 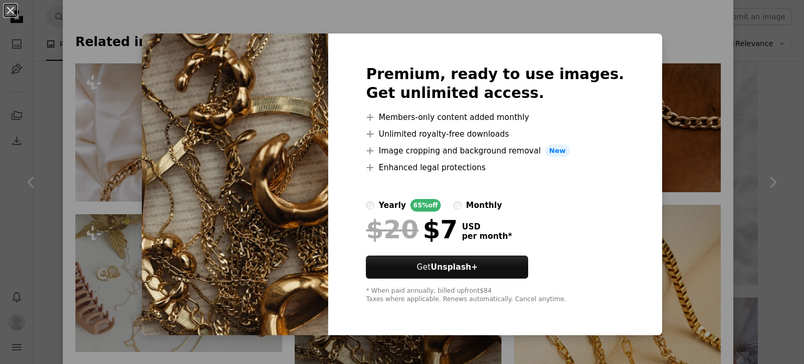 I want to click on div: monthly, so click(x=484, y=205).